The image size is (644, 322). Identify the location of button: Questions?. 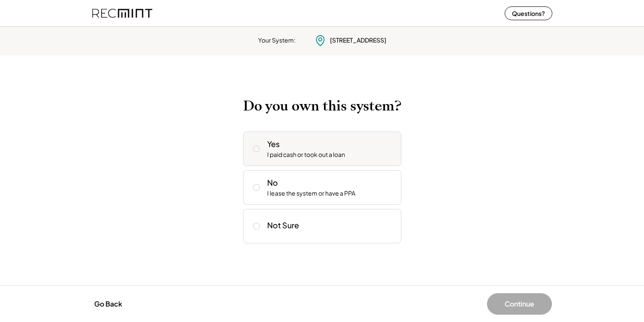
(528, 13).